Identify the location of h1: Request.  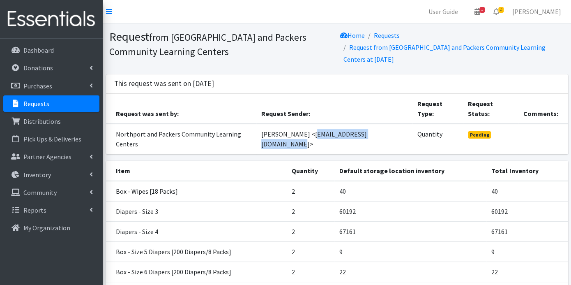
(222, 44).